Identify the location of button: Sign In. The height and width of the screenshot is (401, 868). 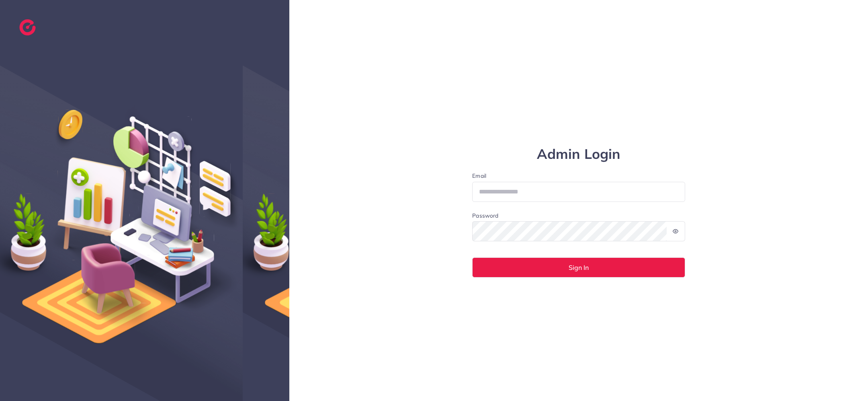
(578, 268).